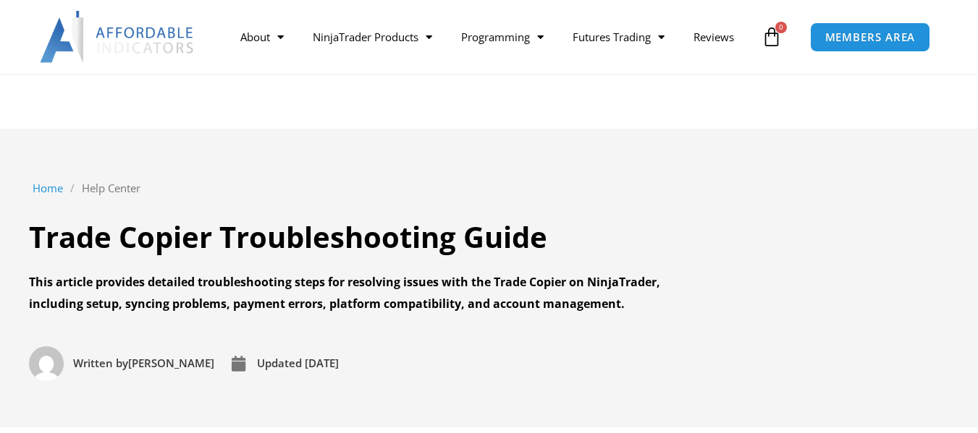 The width and height of the screenshot is (978, 433). I want to click on a: 0, so click(771, 37).